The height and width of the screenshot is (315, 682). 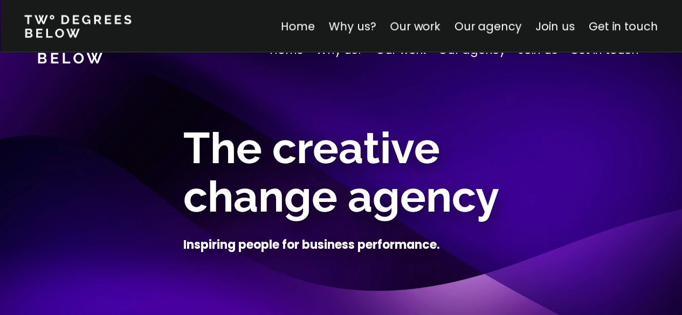 I want to click on a: Join us, so click(x=554, y=26).